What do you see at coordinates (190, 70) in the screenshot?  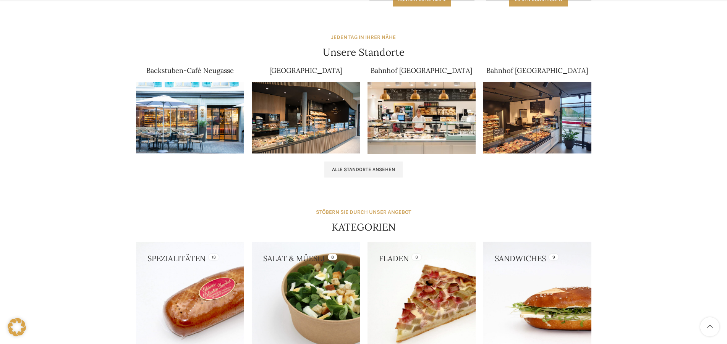 I see `a: Backstuben-Café Neugasse` at bounding box center [190, 70].